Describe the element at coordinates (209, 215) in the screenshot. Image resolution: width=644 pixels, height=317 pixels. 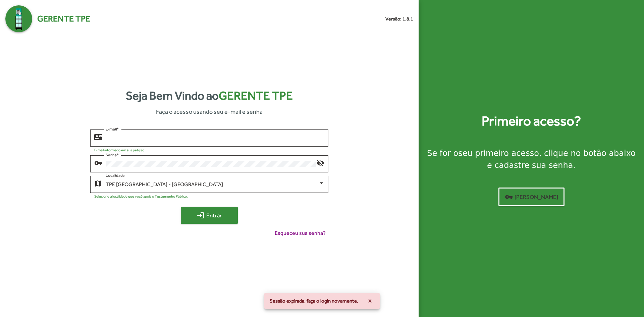
I see `button: Entrar` at that location.